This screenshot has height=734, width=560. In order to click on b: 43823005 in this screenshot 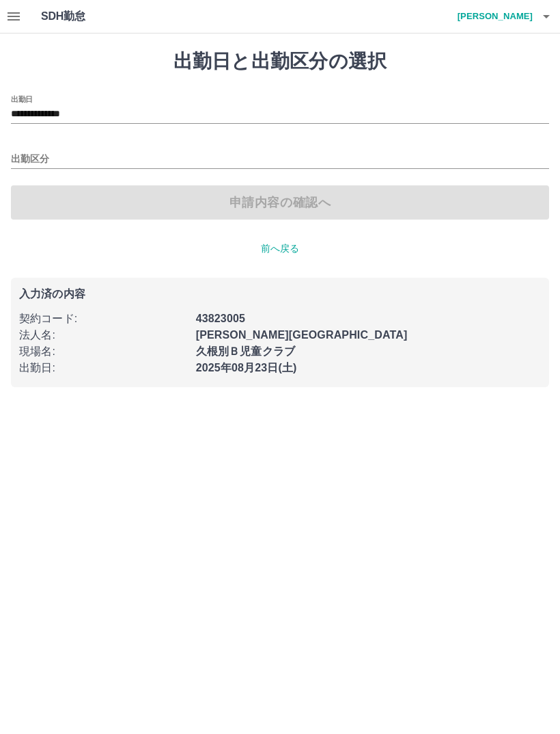, I will do `click(221, 318)`.